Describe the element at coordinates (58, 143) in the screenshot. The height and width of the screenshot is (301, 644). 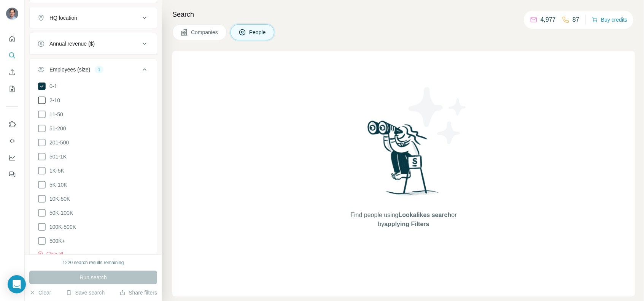
I see `span: 201-500` at that location.